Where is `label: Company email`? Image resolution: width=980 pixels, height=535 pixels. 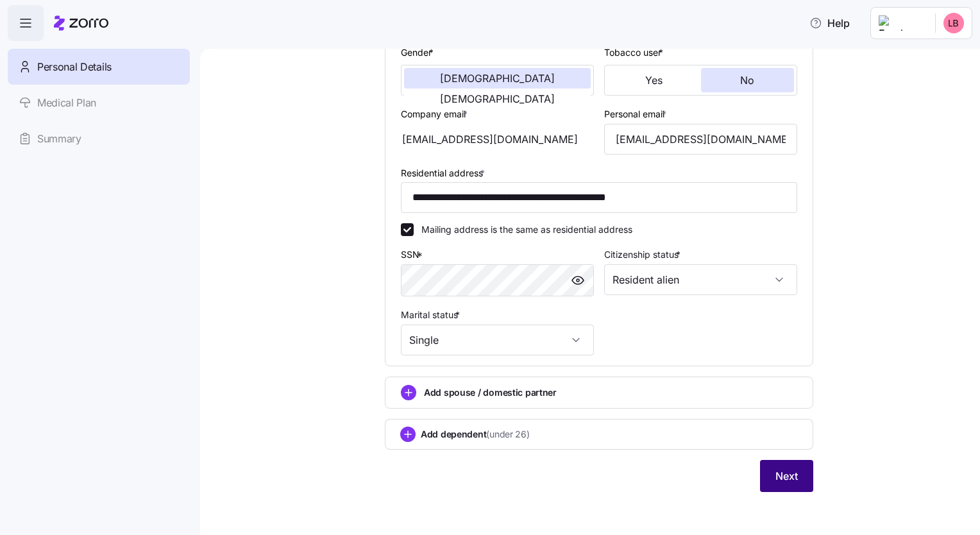 label: Company email is located at coordinates (435, 114).